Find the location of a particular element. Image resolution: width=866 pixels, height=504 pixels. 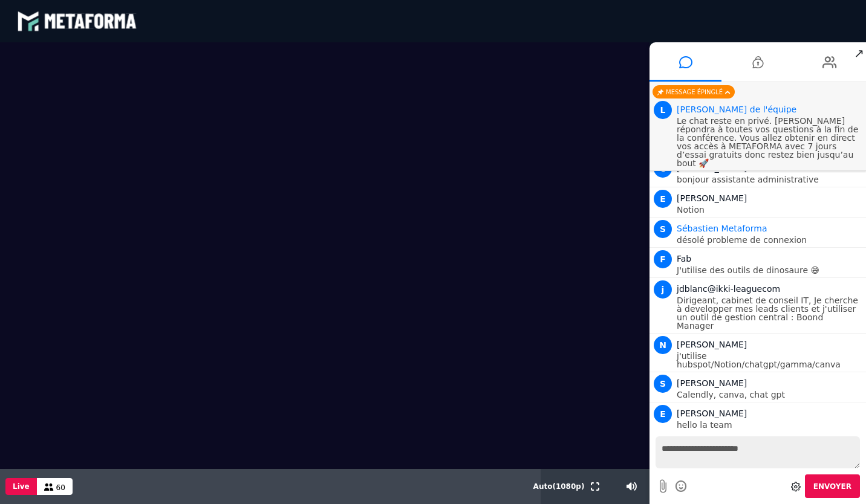

span: 60 is located at coordinates (60, 488).